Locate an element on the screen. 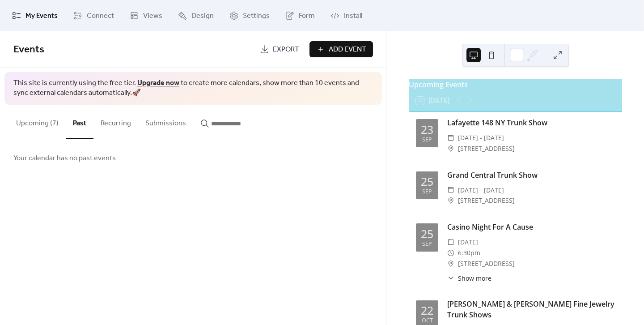  button: Add Event is located at coordinates (341, 49).